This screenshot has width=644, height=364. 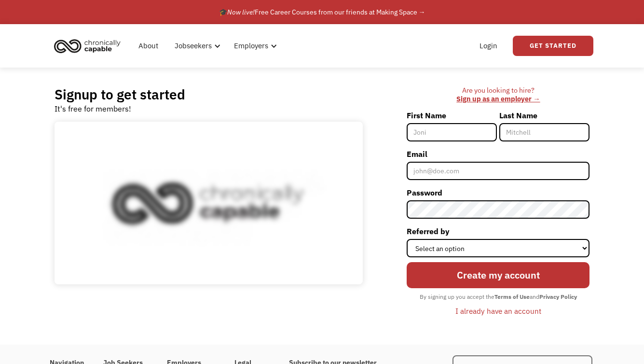 I want to click on div: I already have an account, so click(x=498, y=311).